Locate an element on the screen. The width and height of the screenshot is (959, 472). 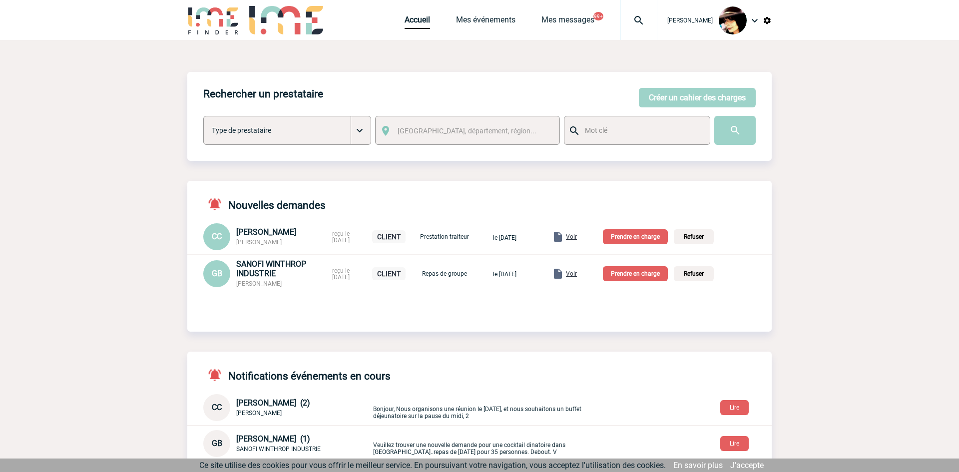
img: 101023-0.jpg is located at coordinates (733, 20).